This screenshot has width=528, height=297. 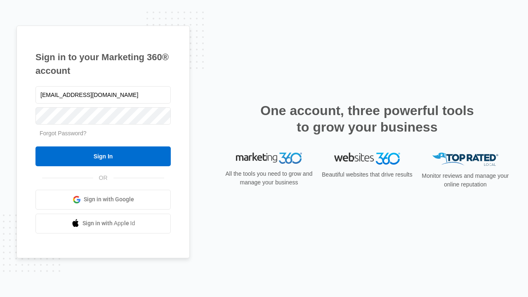 What do you see at coordinates (103, 64) in the screenshot?
I see `h1: Sign in to your Marketing 360® account` at bounding box center [103, 64].